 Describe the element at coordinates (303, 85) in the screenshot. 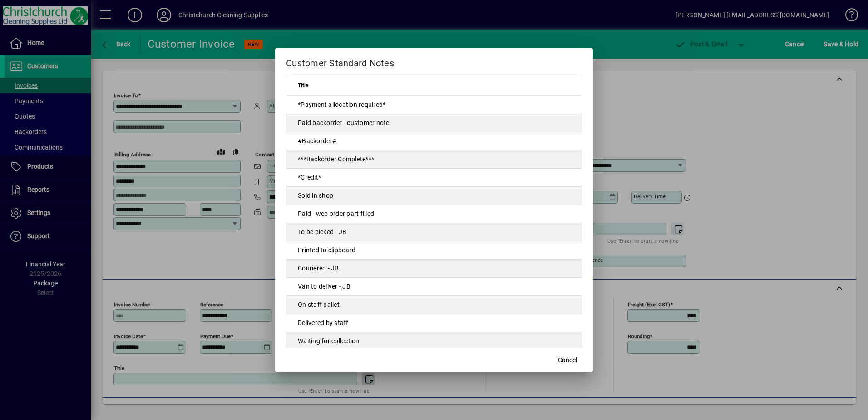

I see `span: Title` at that location.